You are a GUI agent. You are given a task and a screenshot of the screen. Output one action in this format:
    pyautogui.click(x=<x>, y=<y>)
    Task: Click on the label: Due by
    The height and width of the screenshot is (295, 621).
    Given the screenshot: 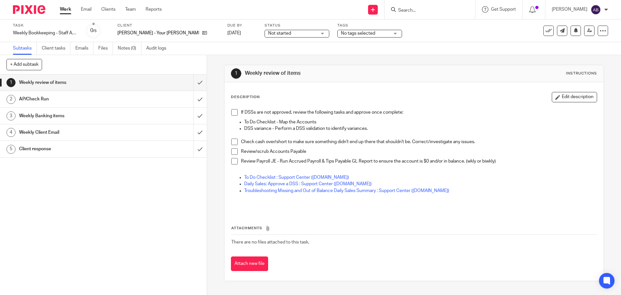 What is the action you would take?
    pyautogui.click(x=242, y=26)
    